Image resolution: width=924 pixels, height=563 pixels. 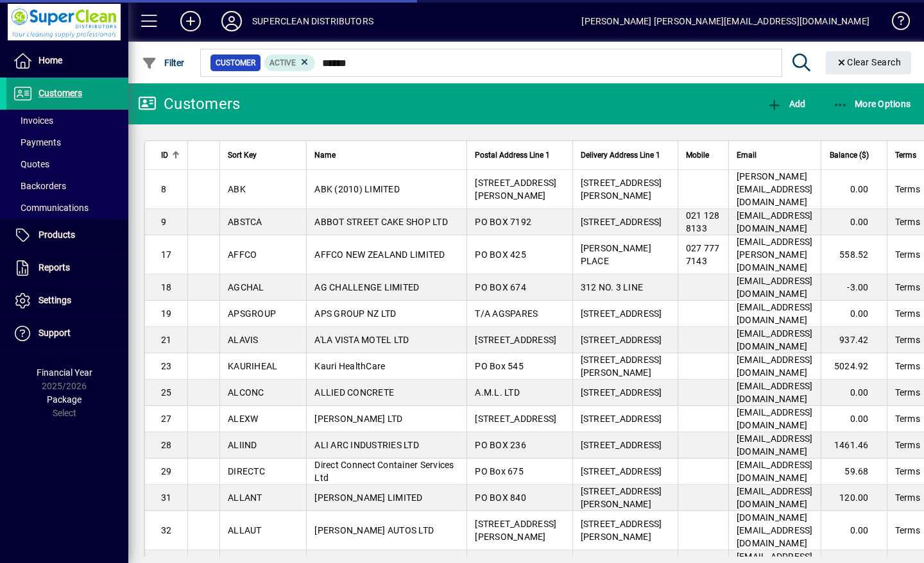 What do you see at coordinates (166, 419) in the screenshot?
I see `span: 27` at bounding box center [166, 419].